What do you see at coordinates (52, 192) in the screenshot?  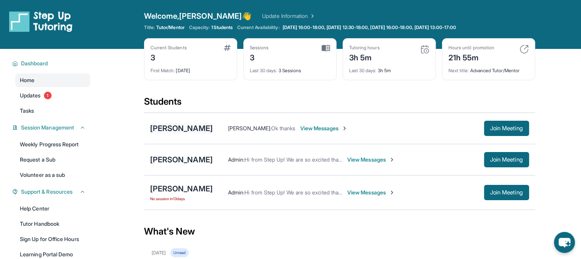 I see `button: Support & Resources` at bounding box center [52, 192].